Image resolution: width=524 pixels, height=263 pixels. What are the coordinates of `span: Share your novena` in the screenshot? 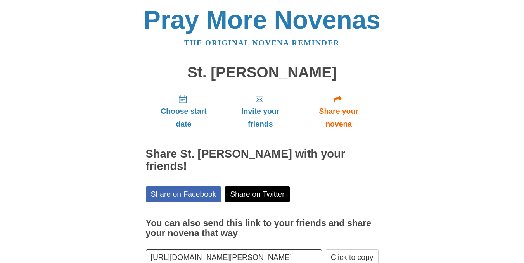 It's located at (339, 118).